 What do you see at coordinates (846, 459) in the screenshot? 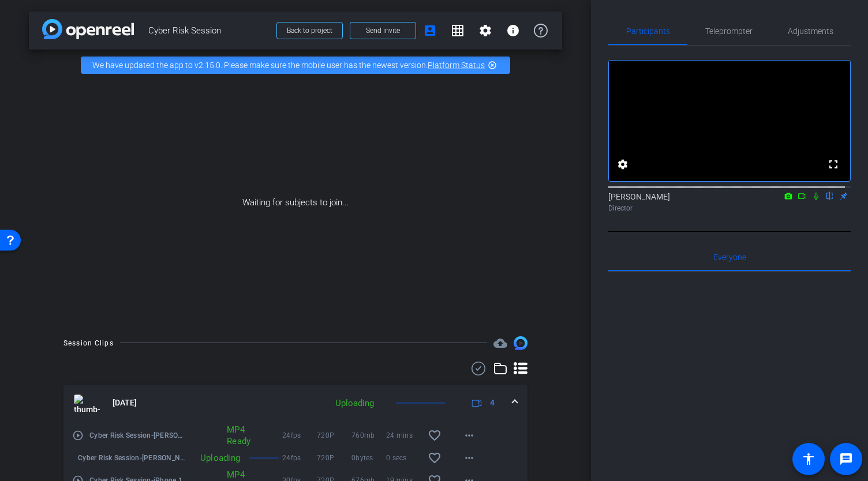
I see `mat-icon: message` at bounding box center [846, 459].